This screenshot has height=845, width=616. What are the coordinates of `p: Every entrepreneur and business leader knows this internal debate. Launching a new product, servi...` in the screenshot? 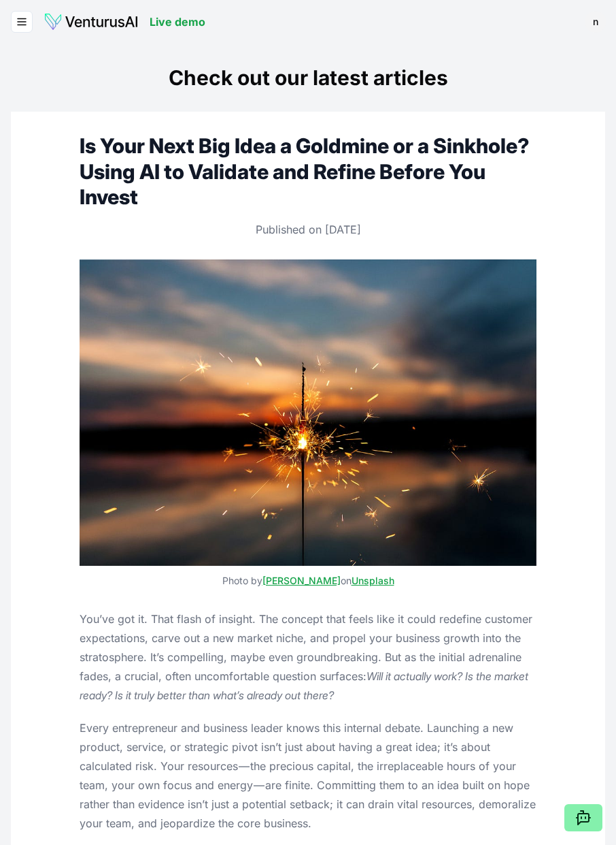 It's located at (308, 776).